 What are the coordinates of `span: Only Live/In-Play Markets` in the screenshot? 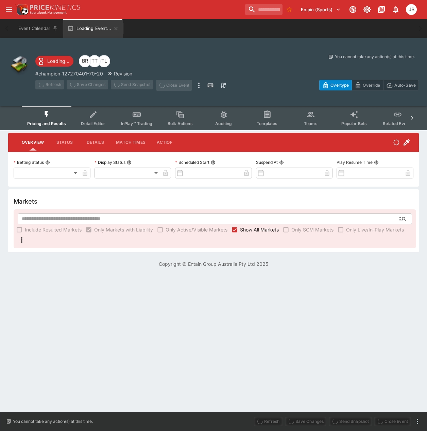 It's located at (375, 230).